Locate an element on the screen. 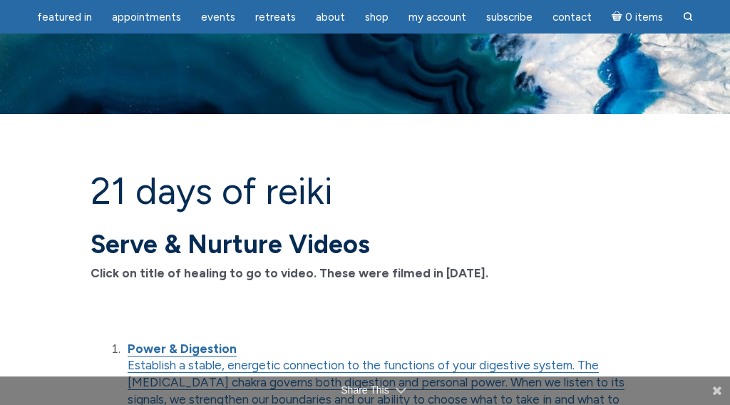 Image resolution: width=730 pixels, height=405 pixels. span: 0 items is located at coordinates (644, 17).